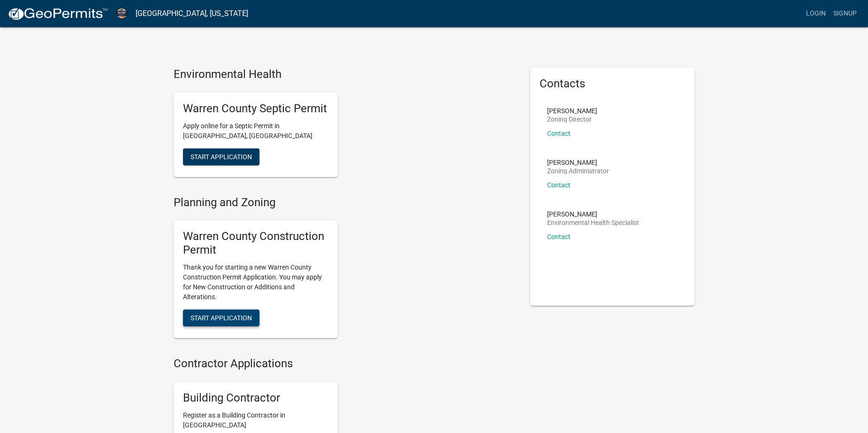 The image size is (868, 433). Describe the element at coordinates (572, 119) in the screenshot. I see `p: Zoning Director` at that location.